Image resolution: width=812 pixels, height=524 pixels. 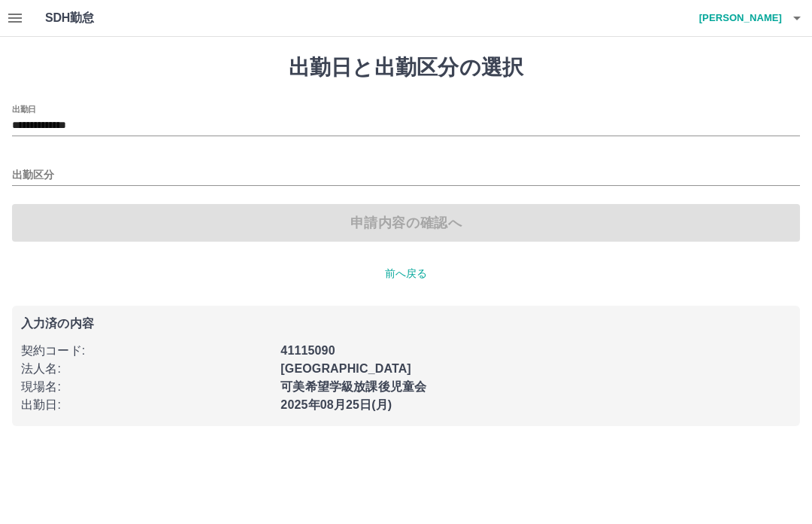 I want to click on p: 前へ戻る, so click(x=406, y=273).